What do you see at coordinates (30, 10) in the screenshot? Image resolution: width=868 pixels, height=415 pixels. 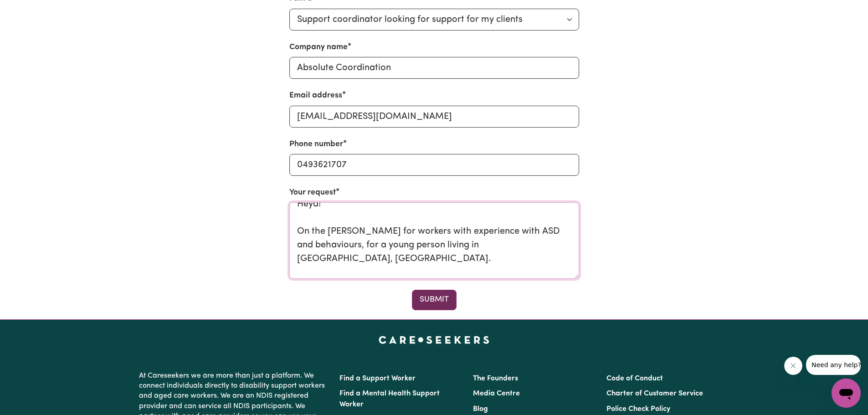 I see `span: Need any help?` at bounding box center [30, 10].